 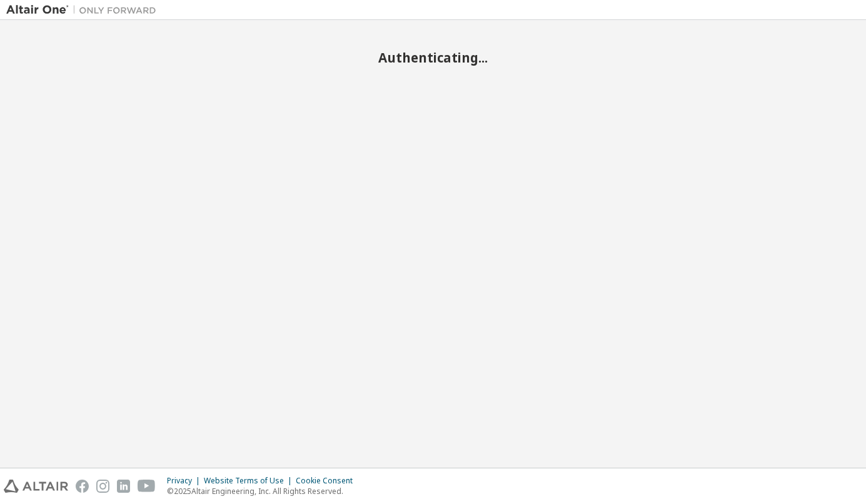 I want to click on div: Cookie Consent, so click(x=328, y=481).